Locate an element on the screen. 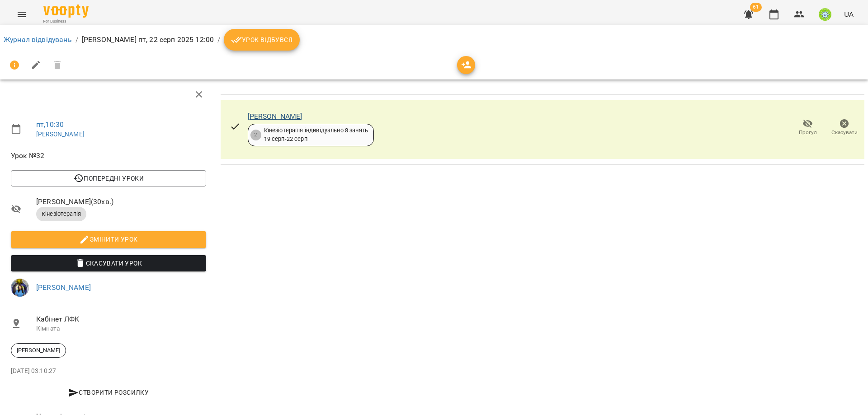 The width and height of the screenshot is (868, 415). span: Урок №32 is located at coordinates (109, 156).